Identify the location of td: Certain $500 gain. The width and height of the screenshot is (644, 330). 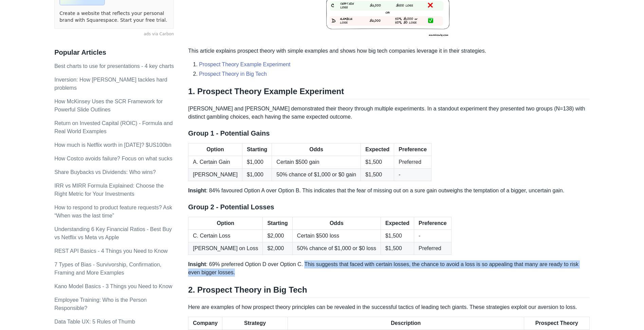
(317, 162).